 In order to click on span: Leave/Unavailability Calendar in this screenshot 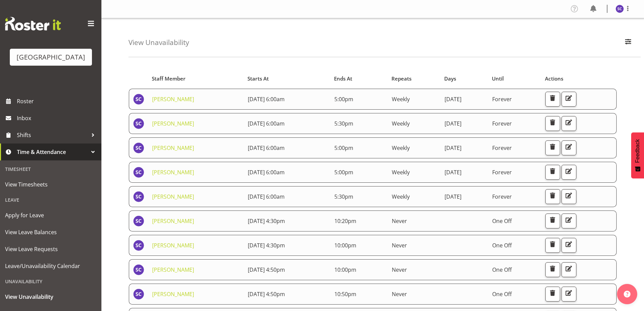, I will do `click(50, 266)`.